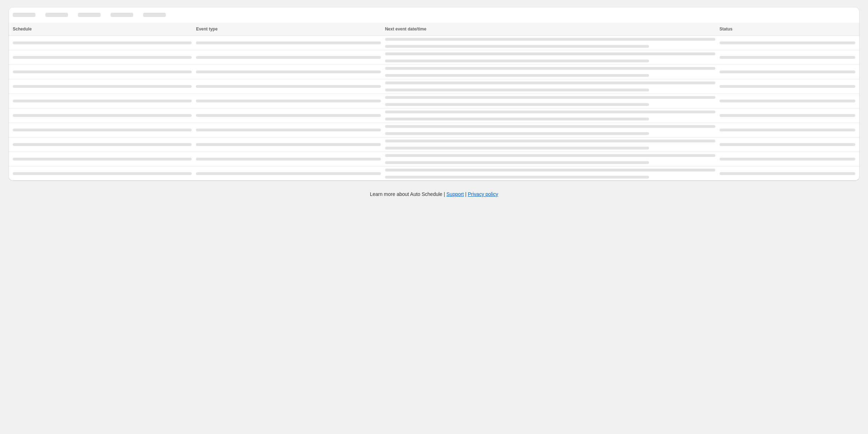 This screenshot has width=868, height=434. Describe the element at coordinates (207, 29) in the screenshot. I see `span: Event type` at that location.